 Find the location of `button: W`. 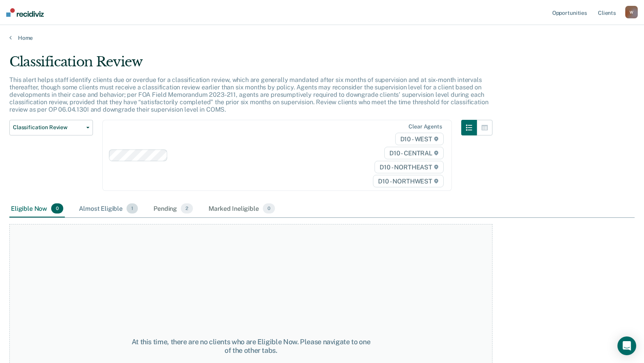

button: W is located at coordinates (631, 12).